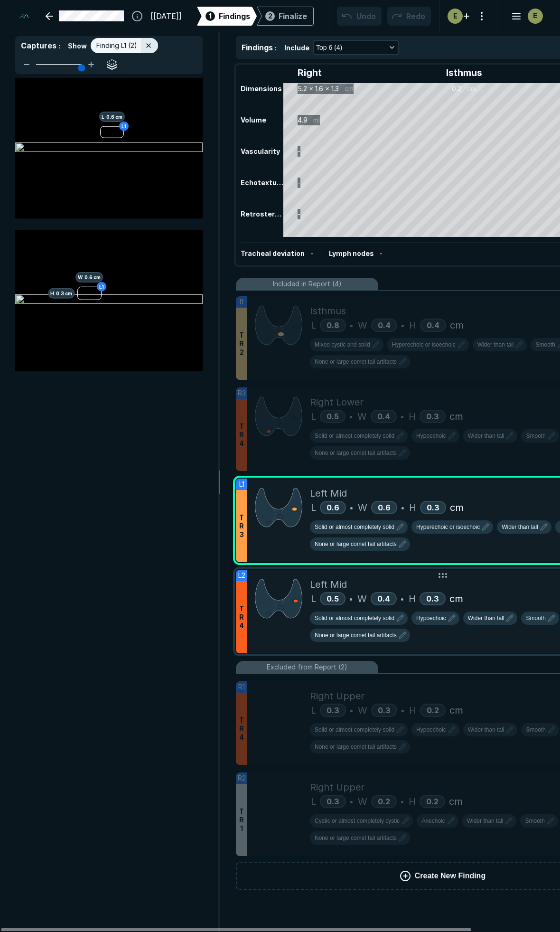  Describe the element at coordinates (241, 820) in the screenshot. I see `span: T R 1` at that location.